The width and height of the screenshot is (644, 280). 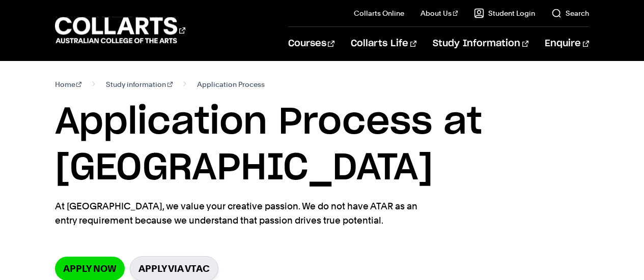 I want to click on a: Enquire, so click(x=567, y=44).